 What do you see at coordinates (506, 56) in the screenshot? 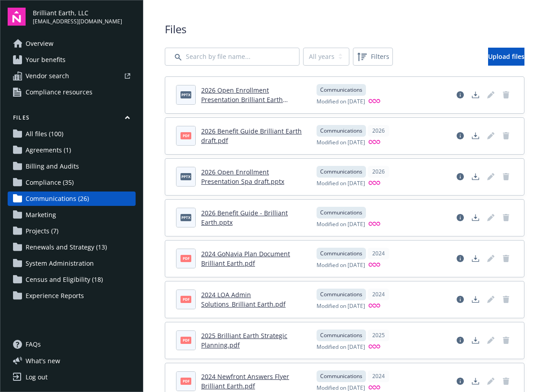
I see `a: Upload files` at bounding box center [506, 56].